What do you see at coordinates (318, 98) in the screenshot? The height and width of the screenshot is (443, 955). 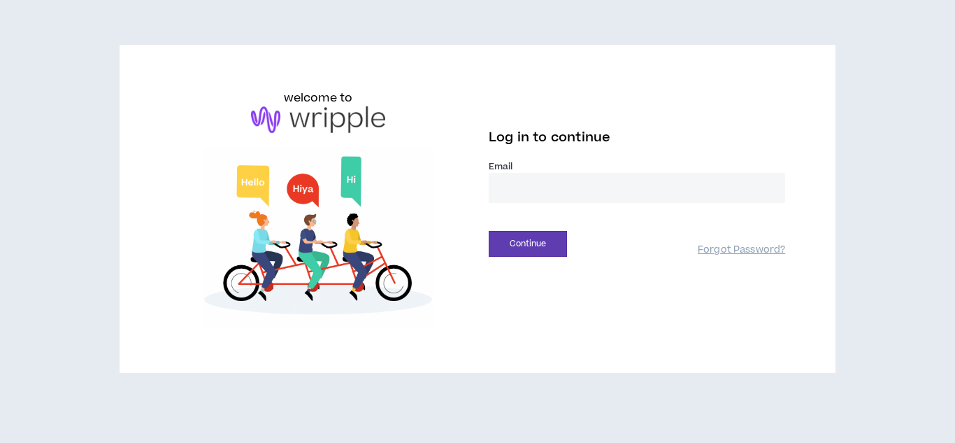 I see `h6: welcome to` at bounding box center [318, 98].